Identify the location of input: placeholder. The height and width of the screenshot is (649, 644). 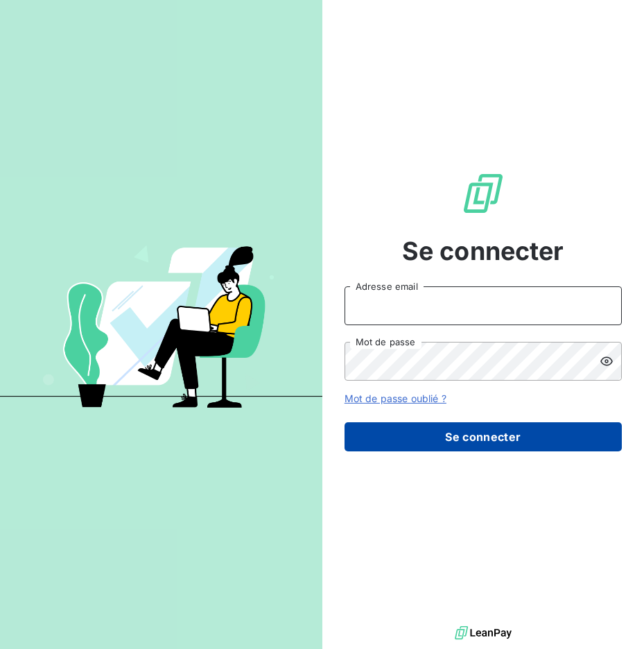
(483, 305).